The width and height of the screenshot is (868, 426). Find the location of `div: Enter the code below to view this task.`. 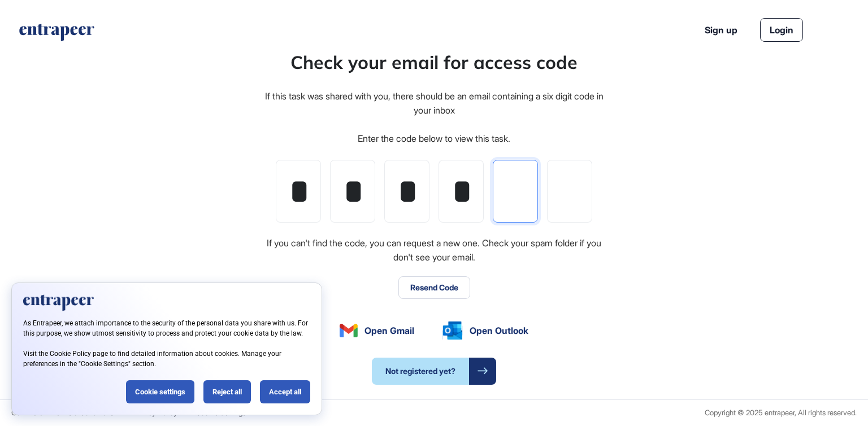

div: Enter the code below to view this task. is located at coordinates (434, 139).